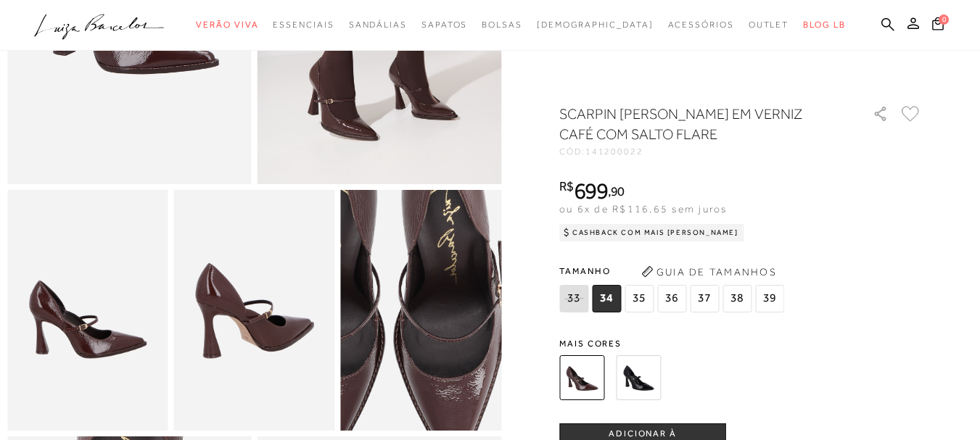 The image size is (980, 440). What do you see at coordinates (614, 152) in the screenshot?
I see `span: 141200022` at bounding box center [614, 152].